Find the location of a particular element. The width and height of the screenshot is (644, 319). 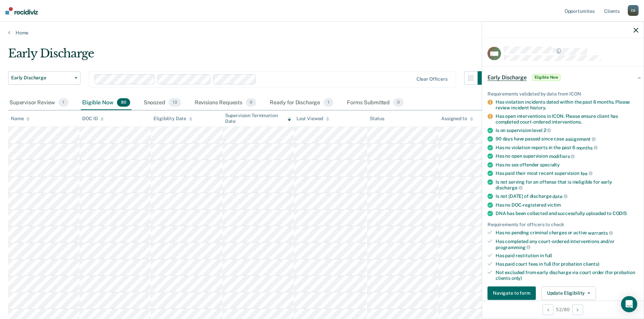

div: Status is located at coordinates (377, 119).